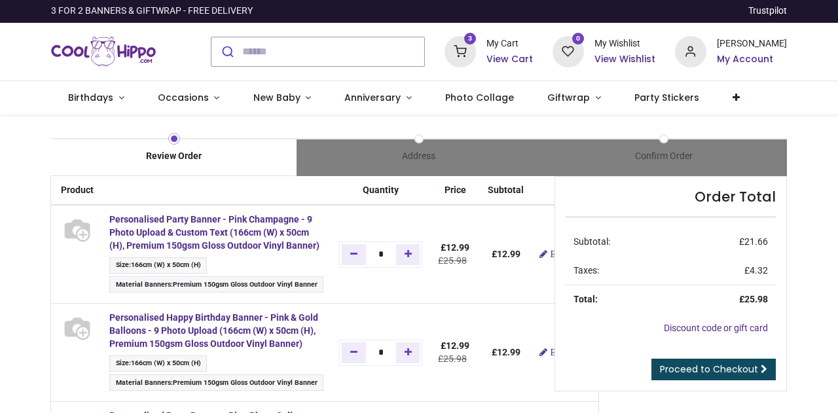  Describe the element at coordinates (103, 52) in the screenshot. I see `a: Logo of Cool Hippo` at that location.